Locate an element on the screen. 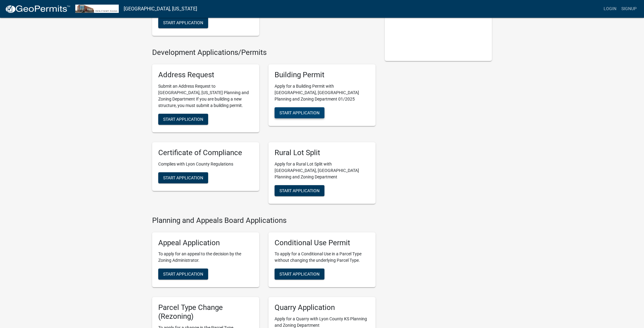 This screenshot has width=644, height=328. a: Signup is located at coordinates (629, 9).